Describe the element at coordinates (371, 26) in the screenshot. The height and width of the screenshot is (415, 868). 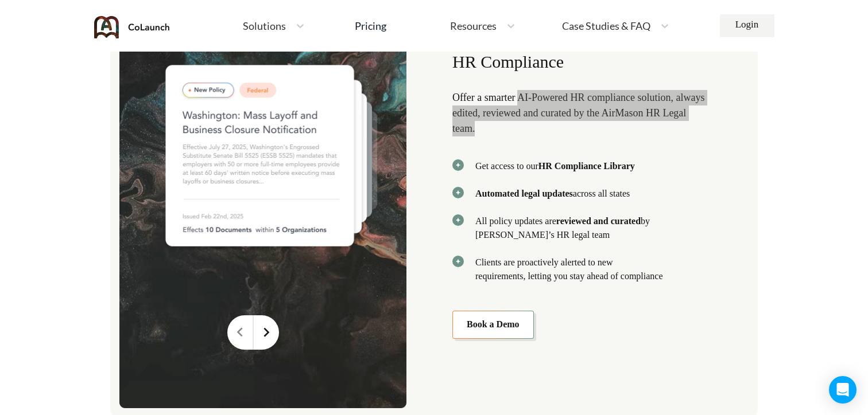
I see `div: Pricing` at that location.